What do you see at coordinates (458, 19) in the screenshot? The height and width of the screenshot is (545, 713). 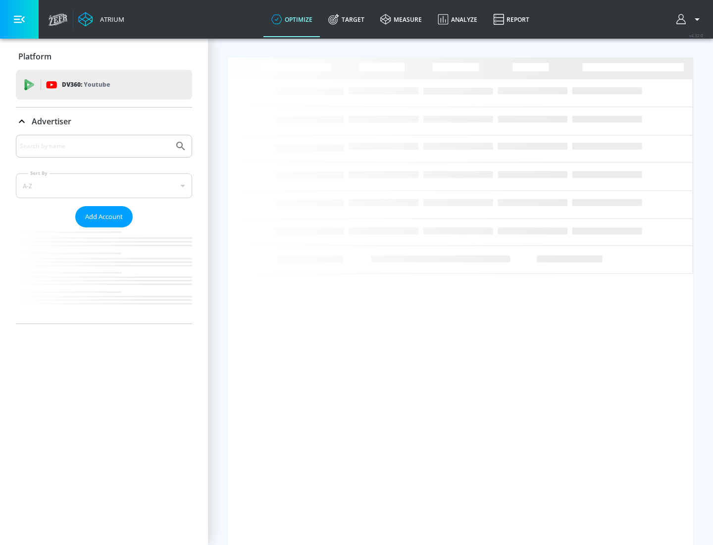 I see `a: Analyze` at bounding box center [458, 19].